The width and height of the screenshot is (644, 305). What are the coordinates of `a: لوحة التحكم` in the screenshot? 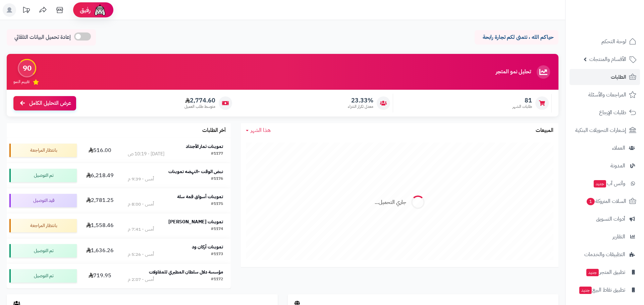 It's located at (605, 41).